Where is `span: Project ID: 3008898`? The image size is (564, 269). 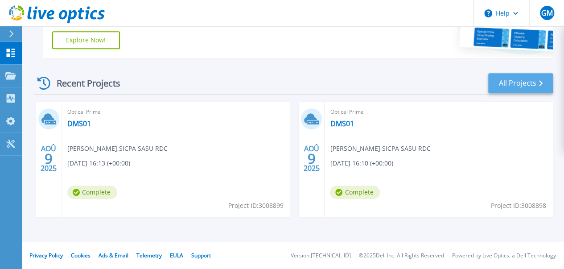
span: Project ID: 3008898 is located at coordinates (518, 205).